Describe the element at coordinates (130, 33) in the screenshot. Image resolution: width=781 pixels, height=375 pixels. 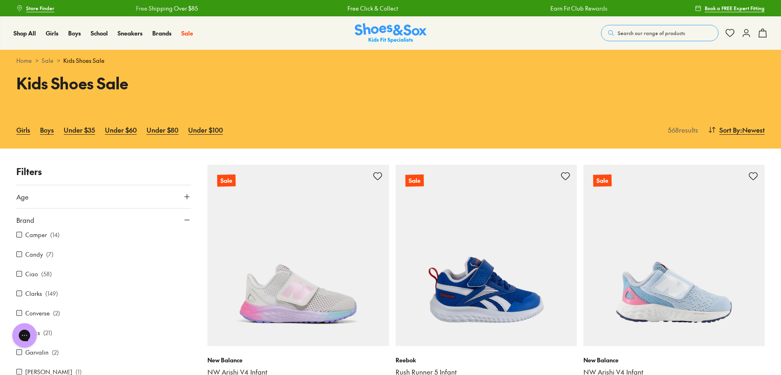
I see `span: Sneakers` at that location.